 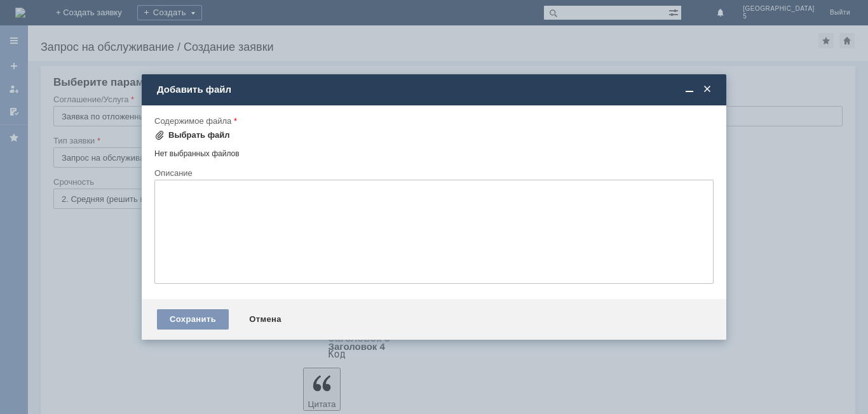 I want to click on div: Содержимое файла, so click(x=433, y=120).